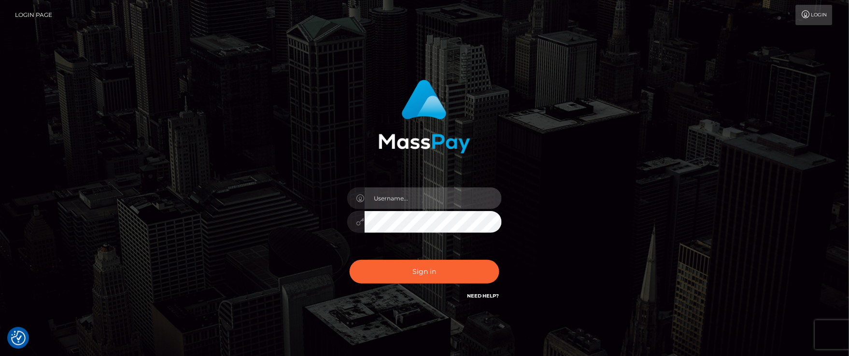  Describe the element at coordinates (814, 15) in the screenshot. I see `a: Login` at that location.